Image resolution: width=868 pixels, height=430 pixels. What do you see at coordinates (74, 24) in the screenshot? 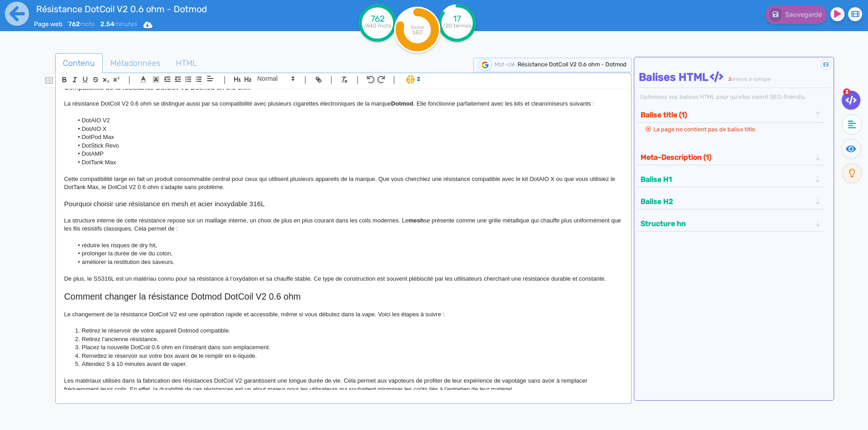
I see `b: 762` at bounding box center [74, 24].